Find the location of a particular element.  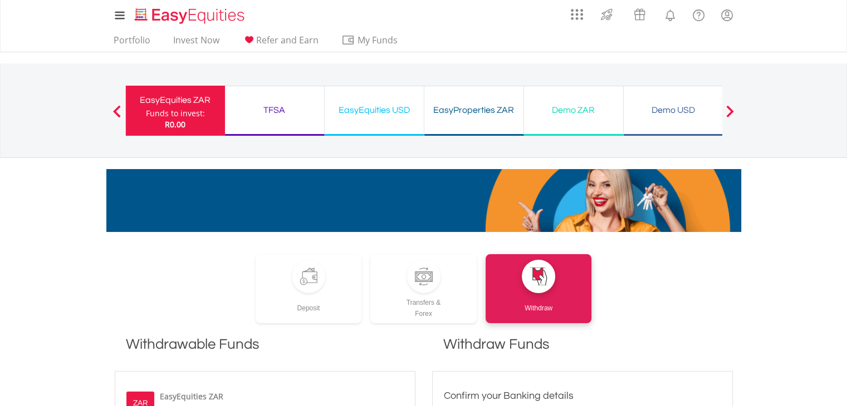

h1: Withdrawable Funds is located at coordinates (265, 350).